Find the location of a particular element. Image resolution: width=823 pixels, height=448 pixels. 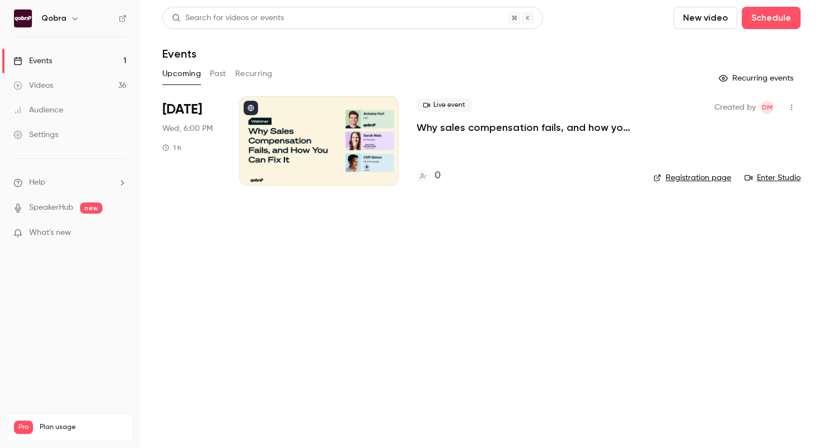

li: help-dropdown-opener is located at coordinates (70, 182).